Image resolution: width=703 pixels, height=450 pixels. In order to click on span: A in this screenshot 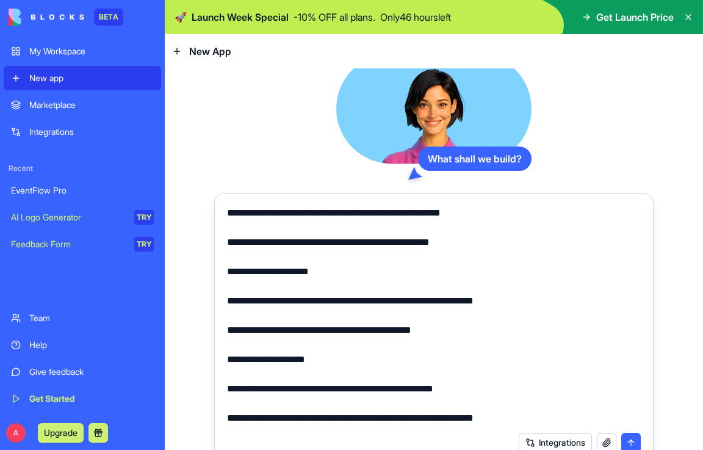, I will do `click(16, 433)`.